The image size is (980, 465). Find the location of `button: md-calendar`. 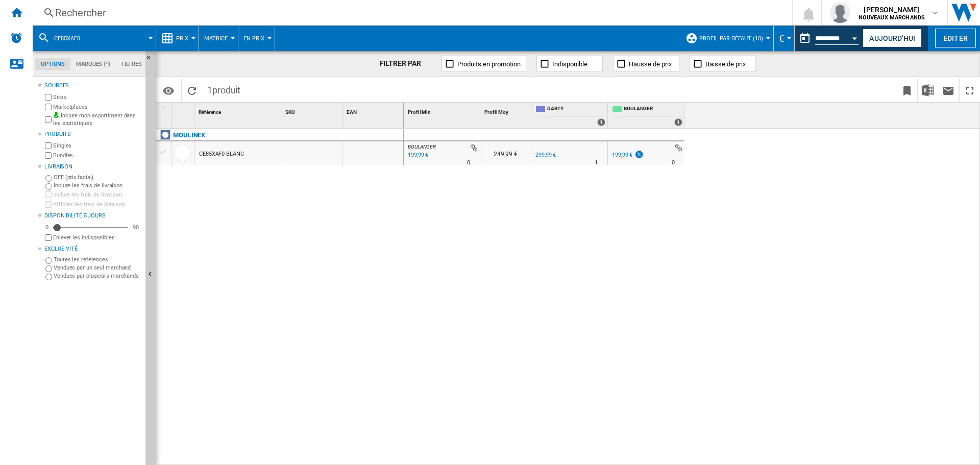

button: md-calendar is located at coordinates (805, 38).